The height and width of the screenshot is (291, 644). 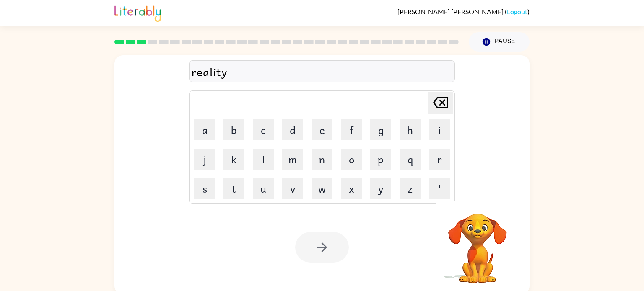 What do you see at coordinates (477, 243) in the screenshot?
I see `video: Your browser must support playing .mp4 files to use Literably. Please try using another browser.` at bounding box center [477, 243].